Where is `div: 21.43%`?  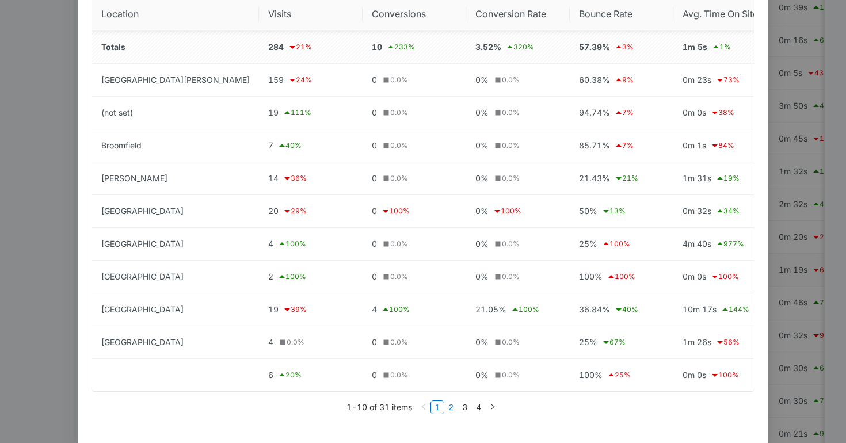
div: 21.43% is located at coordinates (621, 178).